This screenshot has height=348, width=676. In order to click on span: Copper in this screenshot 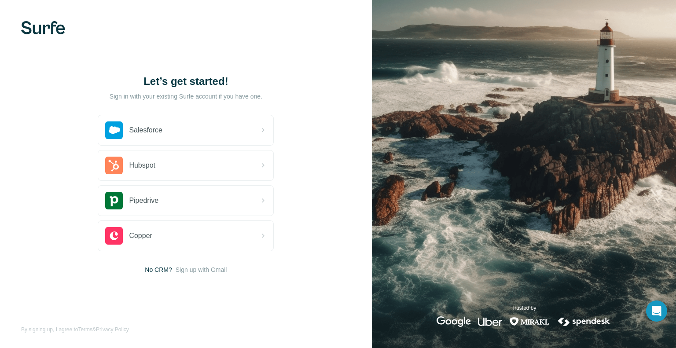, I will do `click(140, 236)`.